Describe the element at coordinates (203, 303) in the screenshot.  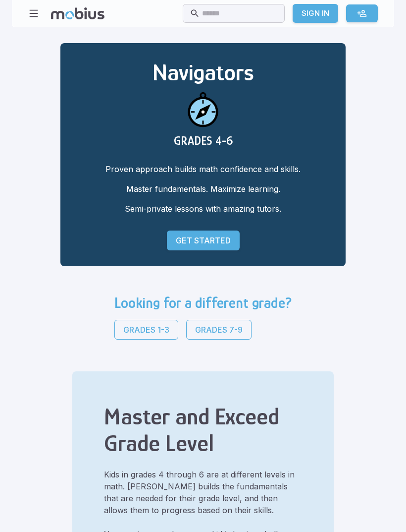
I see `h3: Looking for a different grade?` at that location.